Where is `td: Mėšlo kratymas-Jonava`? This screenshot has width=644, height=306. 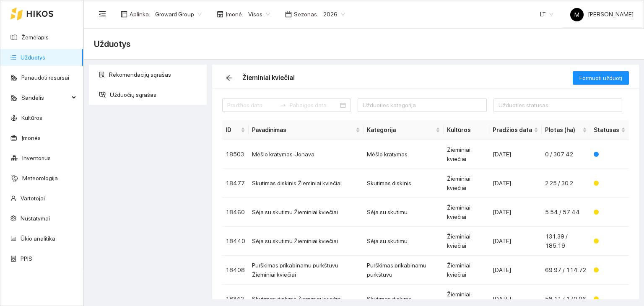 td: Mėšlo kratymas-Jonava is located at coordinates (306, 154).